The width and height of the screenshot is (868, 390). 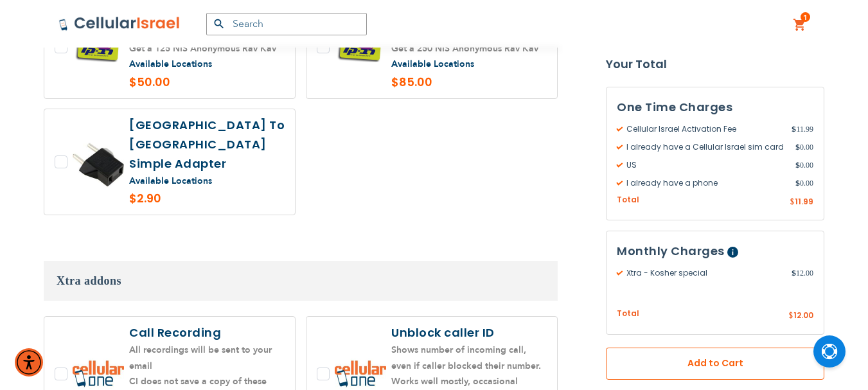 What do you see at coordinates (287, 23) in the screenshot?
I see `input: Search` at bounding box center [287, 23].